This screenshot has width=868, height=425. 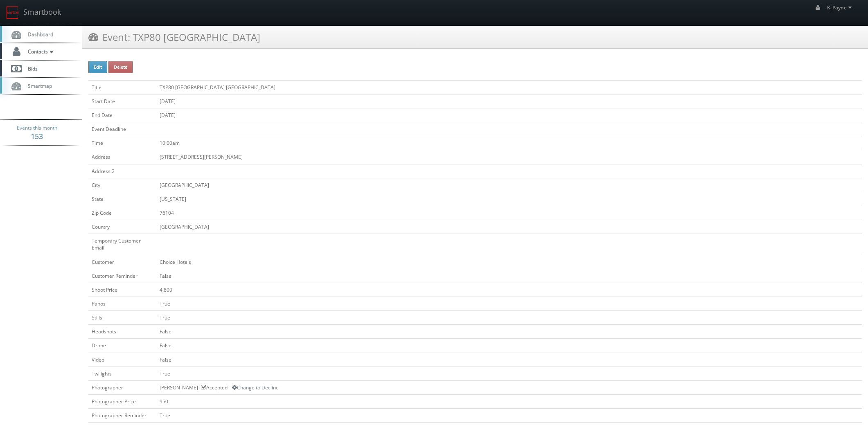 What do you see at coordinates (255, 388) in the screenshot?
I see `a: Change to Decline` at bounding box center [255, 388].